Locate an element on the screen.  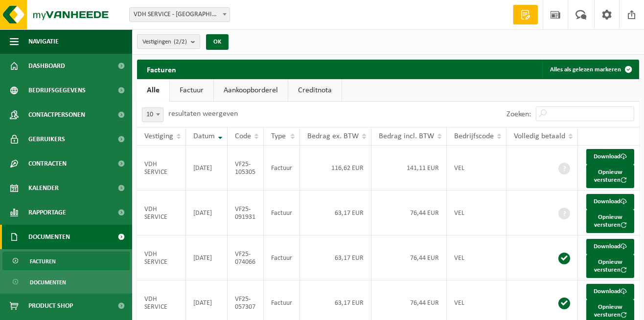
a: Facturen is located at coordinates (66, 261).